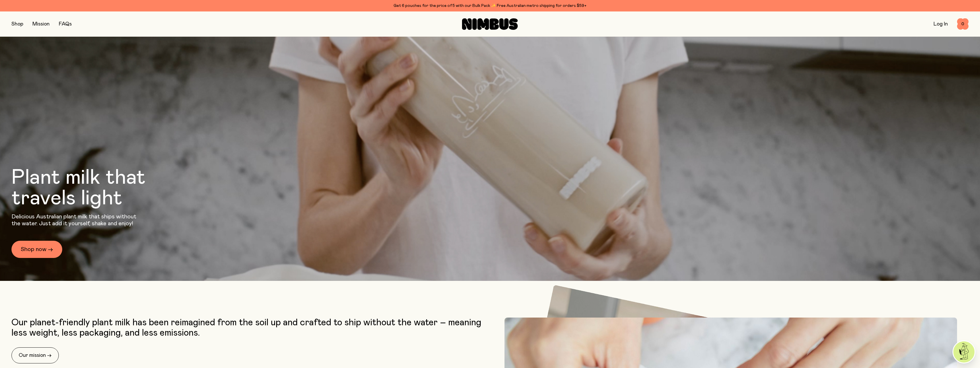 This screenshot has width=980, height=368. What do you see at coordinates (65, 24) in the screenshot?
I see `a: FAQs` at bounding box center [65, 24].